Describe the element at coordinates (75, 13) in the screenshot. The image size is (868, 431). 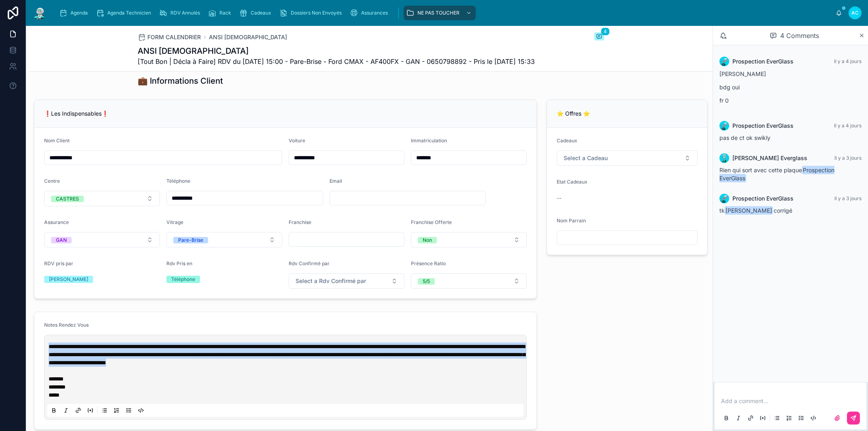
I see `a: Agenda` at that location.